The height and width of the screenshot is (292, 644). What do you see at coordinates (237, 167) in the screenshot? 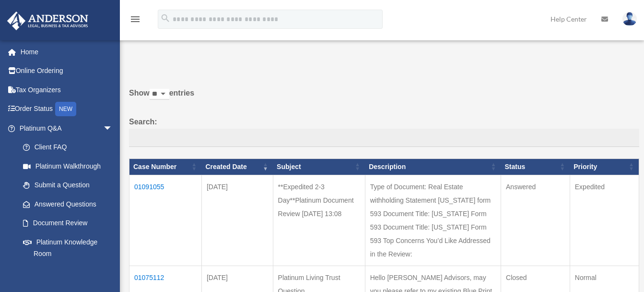
I see `th: Created Date: activate to sort column ascending` at bounding box center [237, 167].